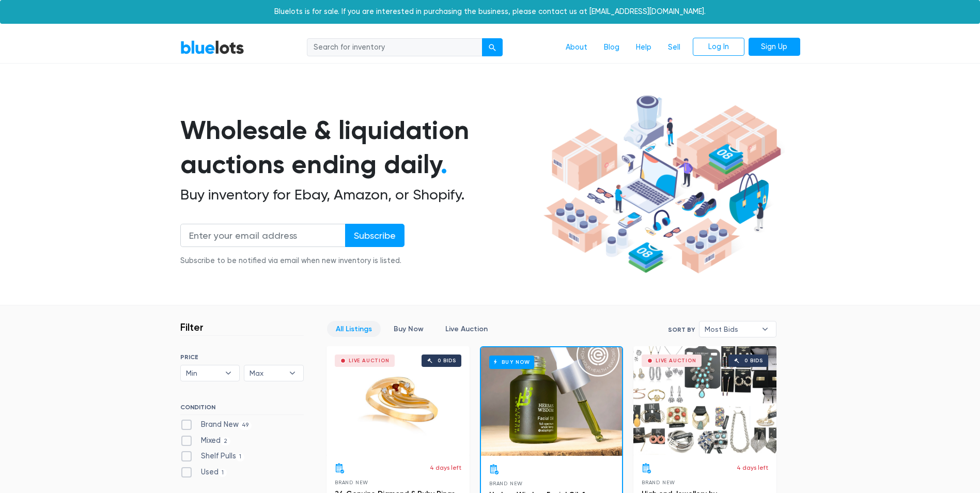 The height and width of the screenshot is (493, 980). Describe the element at coordinates (360, 195) in the screenshot. I see `h2: Buy inventory for Ebay, Amazon, or Shopify.` at that location.